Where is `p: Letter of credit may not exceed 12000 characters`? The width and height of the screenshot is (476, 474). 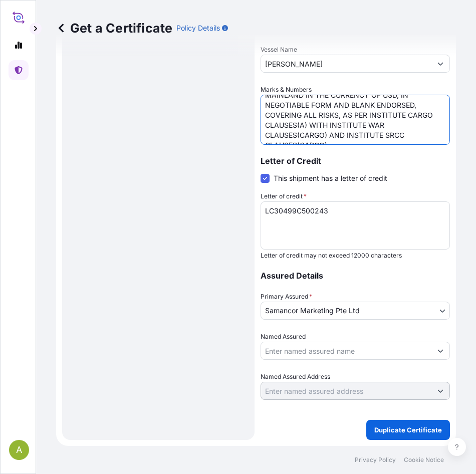
p: Letter of credit may not exceed 12000 characters is located at coordinates (355, 256).